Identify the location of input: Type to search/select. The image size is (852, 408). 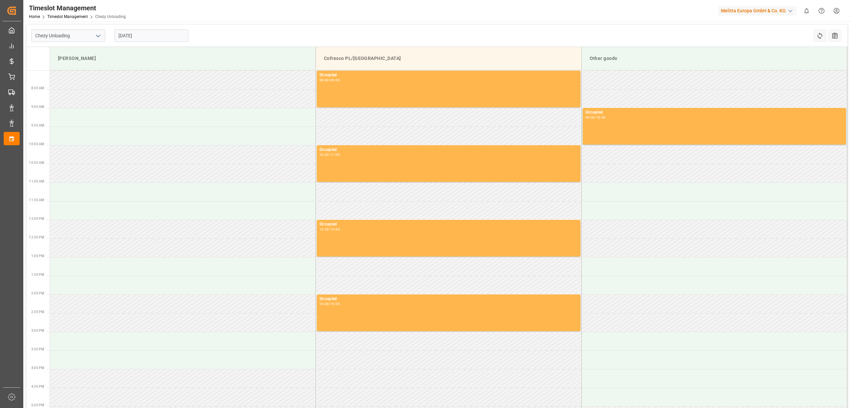
(68, 36).